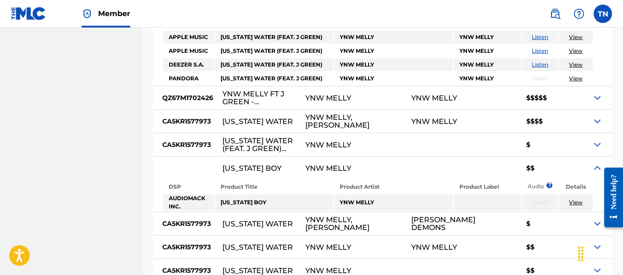 The image size is (623, 275). What do you see at coordinates (528, 186) in the screenshot?
I see `p: Audio` at bounding box center [528, 186].